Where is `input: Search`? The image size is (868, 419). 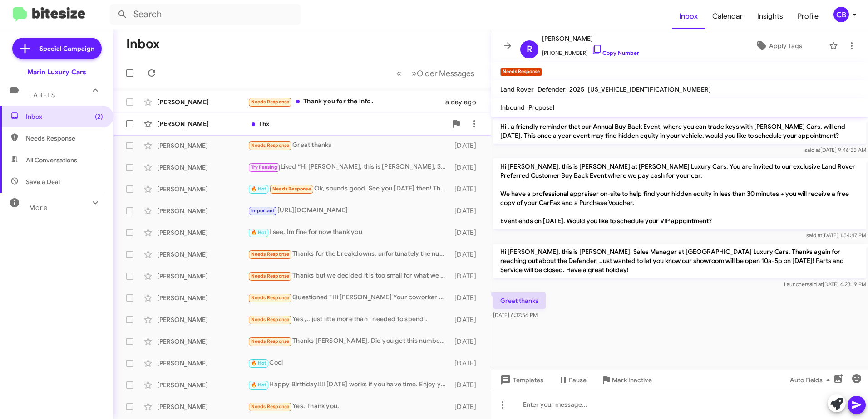 input: Search is located at coordinates (205, 15).